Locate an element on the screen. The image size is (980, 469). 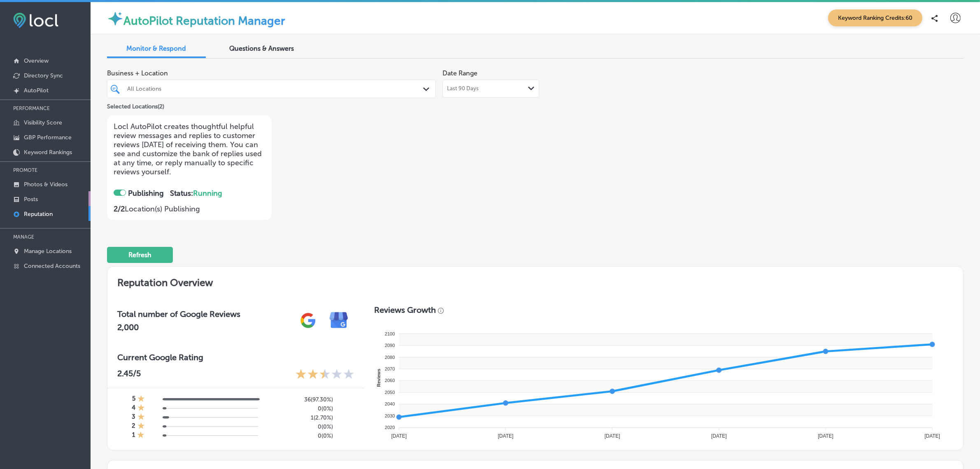
button: Refresh is located at coordinates (140, 255).